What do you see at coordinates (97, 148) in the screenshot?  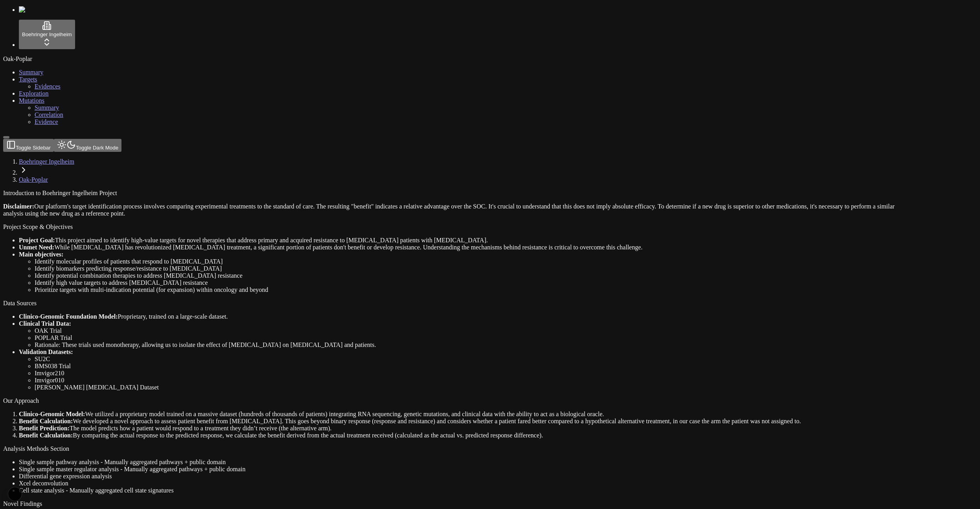 I see `span: Toggle Dark Mode` at bounding box center [97, 148].